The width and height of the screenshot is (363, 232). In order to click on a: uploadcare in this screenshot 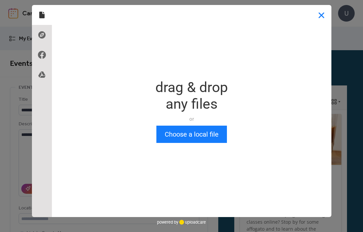, I will do `click(192, 223)`.